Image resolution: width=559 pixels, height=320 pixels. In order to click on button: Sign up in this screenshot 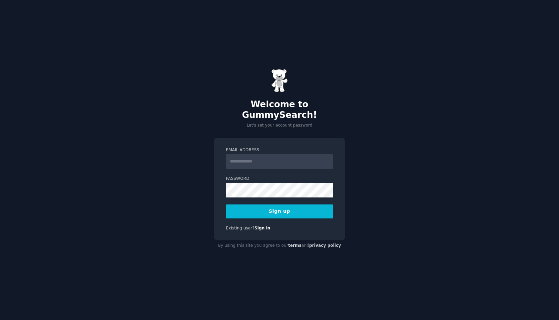, I will do `click(280, 211)`.